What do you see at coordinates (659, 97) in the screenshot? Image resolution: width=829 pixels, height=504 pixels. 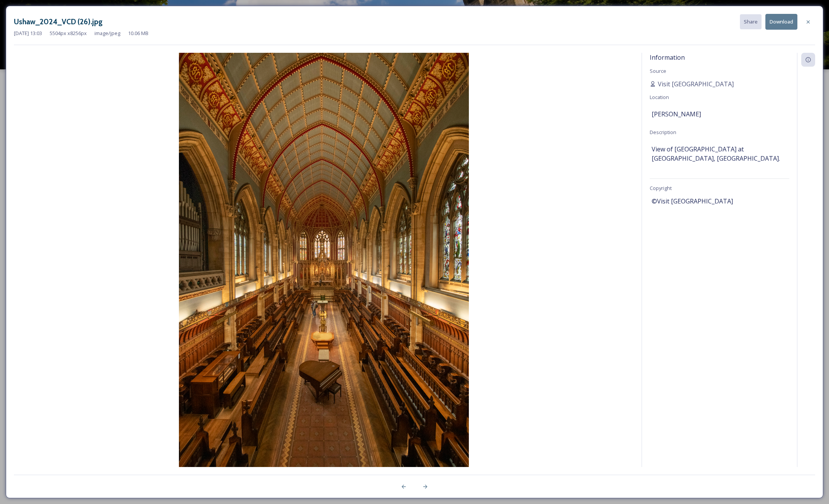 I see `span: Location` at bounding box center [659, 97].